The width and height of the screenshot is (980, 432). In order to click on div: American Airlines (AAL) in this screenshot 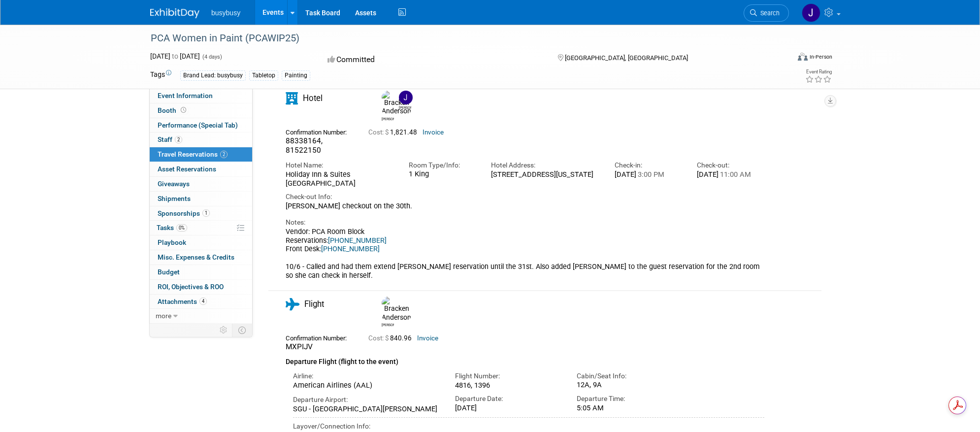, I will do `click(367, 385)`.